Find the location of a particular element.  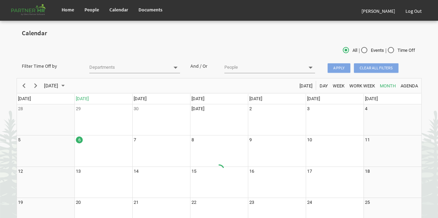

span: All is located at coordinates (350, 51).